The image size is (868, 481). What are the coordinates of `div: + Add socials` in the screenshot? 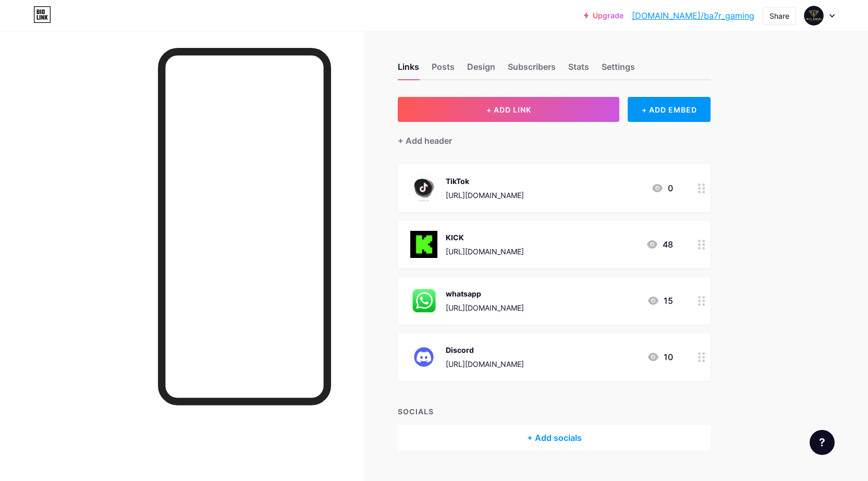 It's located at (554, 438).